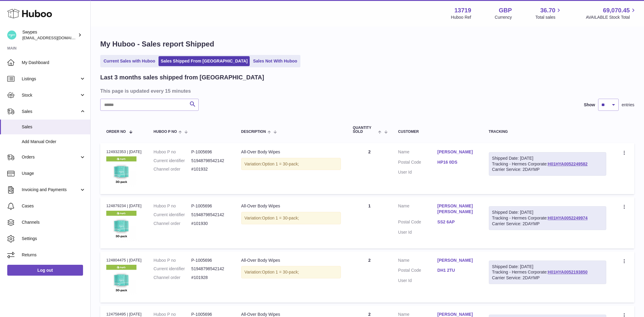 The width and height of the screenshot is (644, 317). I want to click on label: Show, so click(589, 105).